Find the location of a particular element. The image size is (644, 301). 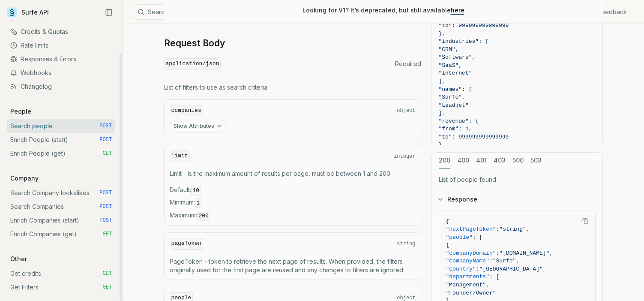

span: "Surfe" is located at coordinates (505, 261).